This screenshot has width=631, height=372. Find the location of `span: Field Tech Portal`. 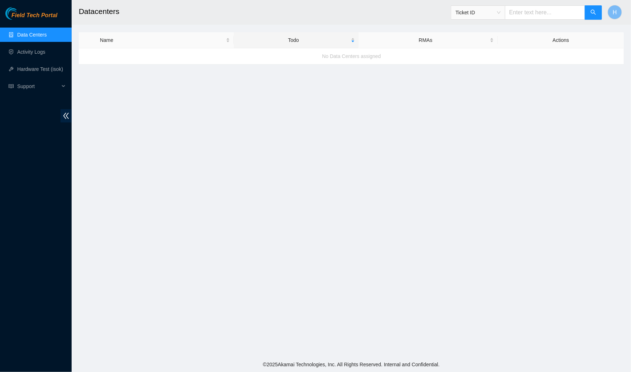

span: Field Tech Portal is located at coordinates (34, 15).